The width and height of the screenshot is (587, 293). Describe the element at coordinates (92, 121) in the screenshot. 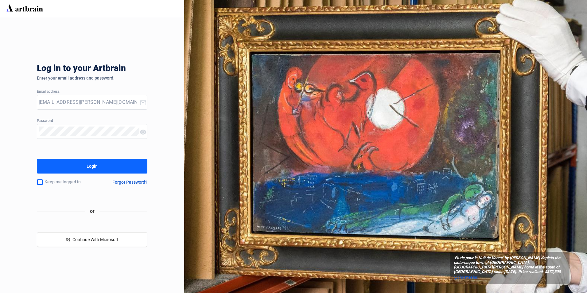

I see `div: Password` at that location.